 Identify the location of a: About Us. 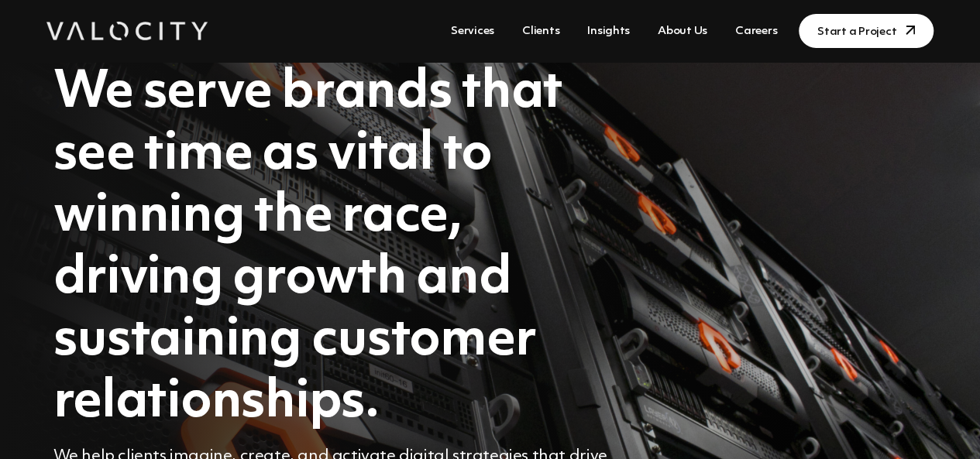
(682, 31).